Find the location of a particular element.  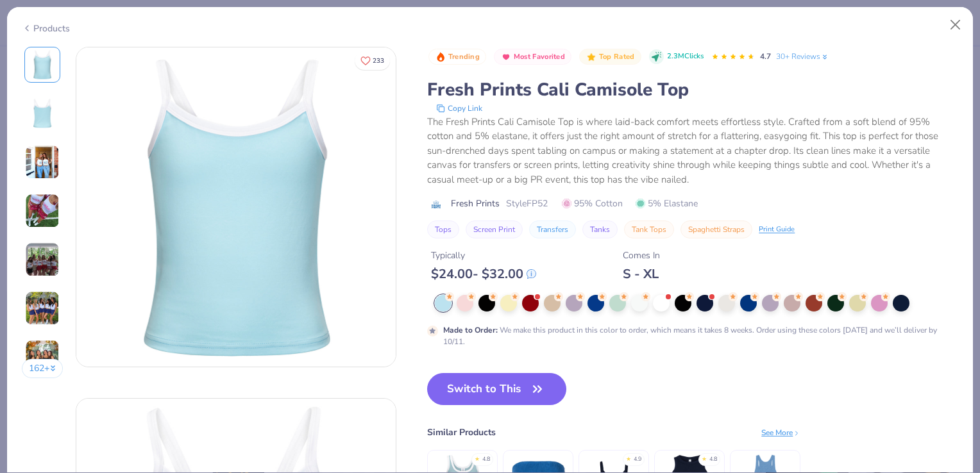

div: $ 24.00 - $ 32.00 is located at coordinates (483, 273).